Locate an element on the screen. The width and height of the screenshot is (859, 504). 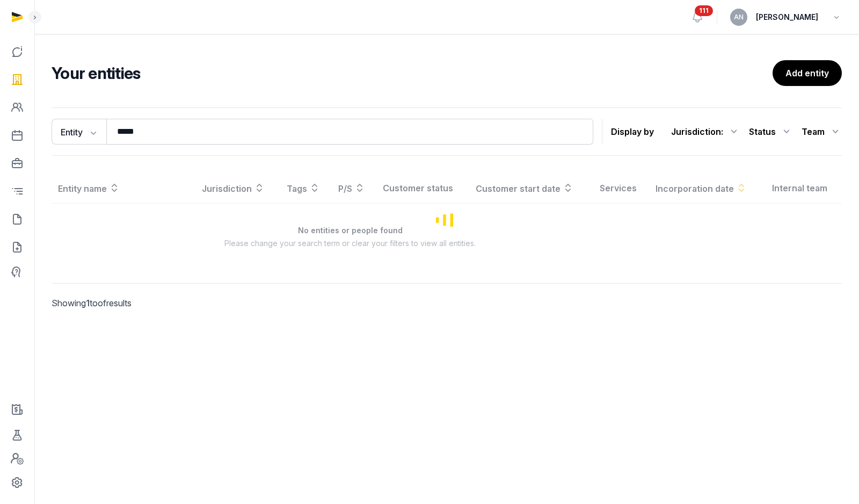
button: AN is located at coordinates (739, 17).